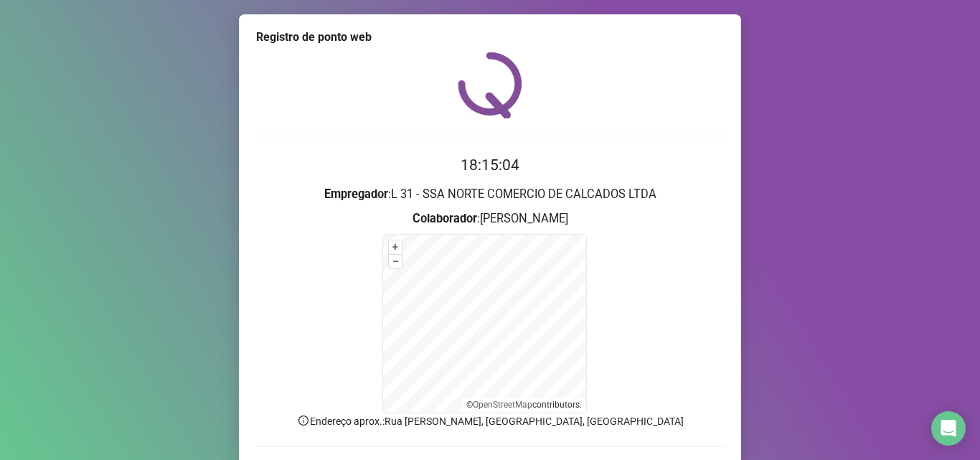  I want to click on h3: : L 31 - SSA NORTE COMERCIO DE CALCADOS LTDA, so click(490, 194).